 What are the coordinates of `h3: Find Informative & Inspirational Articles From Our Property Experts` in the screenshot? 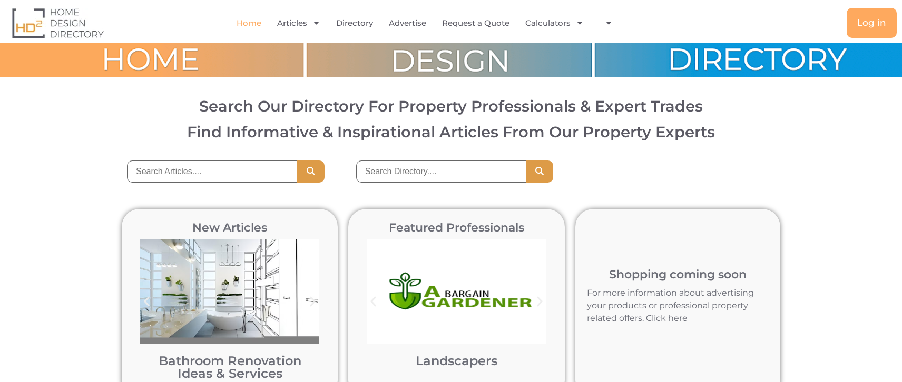 It's located at (451, 132).